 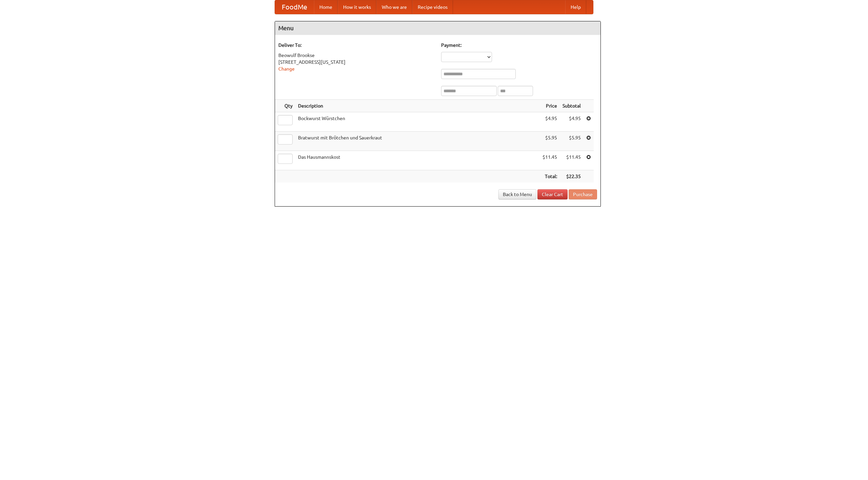 I want to click on h5: Deliver To:, so click(x=356, y=45).